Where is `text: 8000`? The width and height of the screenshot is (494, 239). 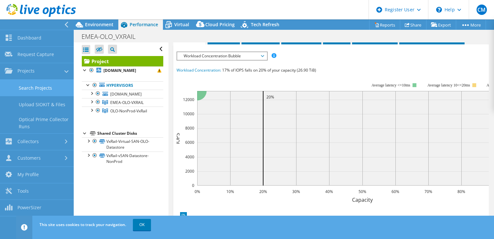
text: 8000 is located at coordinates (190, 128).